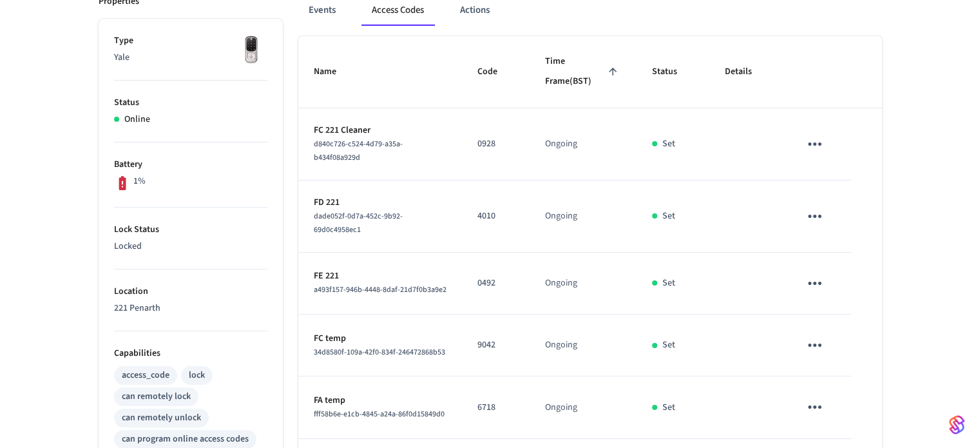 The height and width of the screenshot is (448, 980). Describe the element at coordinates (381, 130) in the screenshot. I see `p: FC 221 Cleaner` at that location.